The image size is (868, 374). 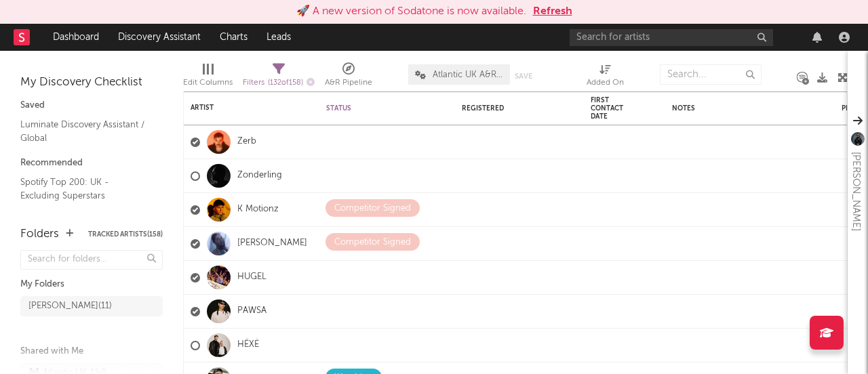 I want to click on div: Folders, so click(x=40, y=234).